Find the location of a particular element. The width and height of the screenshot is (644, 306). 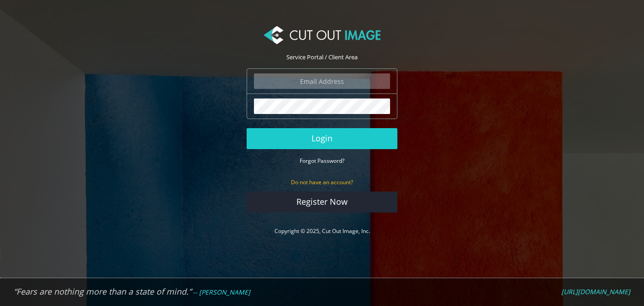

em: “Fears are nothing more than a state of mind.” is located at coordinates (102, 292).